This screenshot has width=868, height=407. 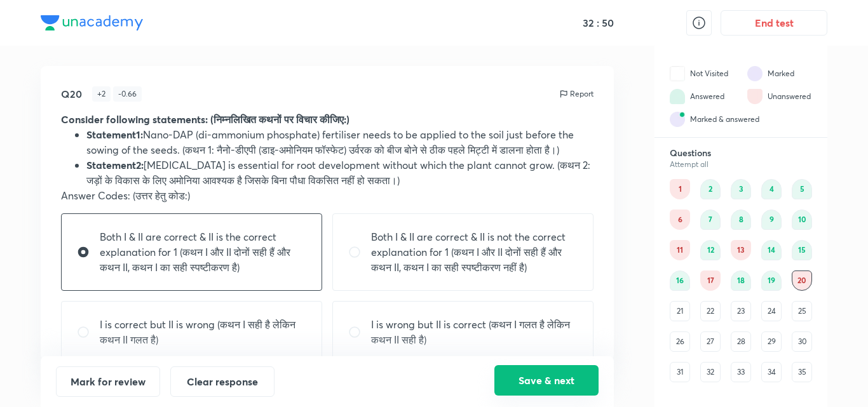 What do you see at coordinates (680, 250) in the screenshot?
I see `div: 11` at bounding box center [680, 250].